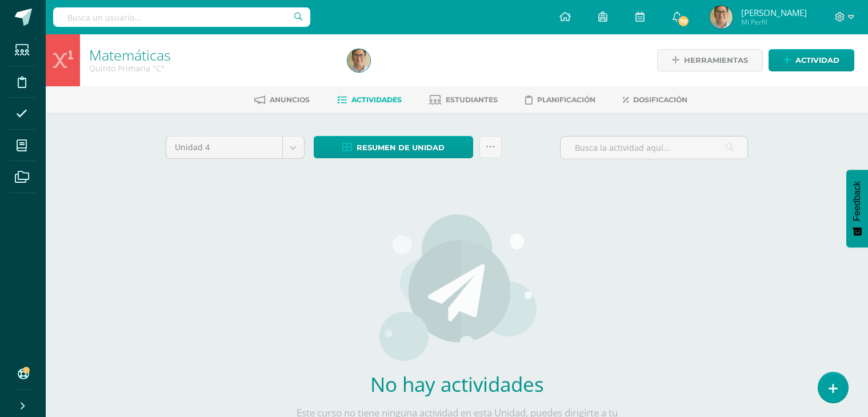 This screenshot has width=868, height=417. Describe the element at coordinates (566, 100) in the screenshot. I see `span: Planificación` at that location.